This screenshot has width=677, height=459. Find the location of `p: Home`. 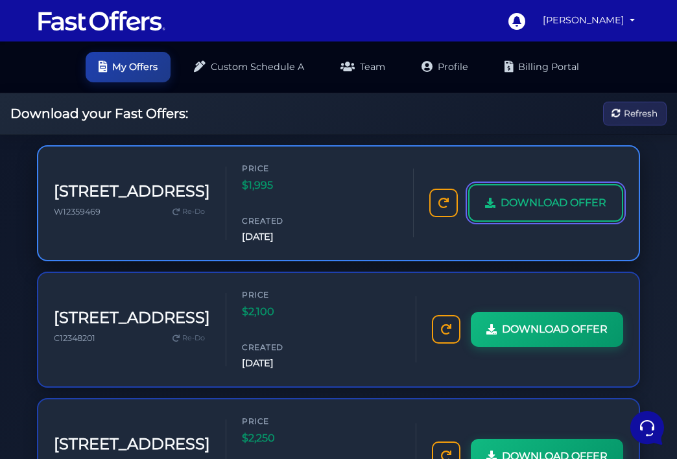

p: Home is located at coordinates (50, 364).